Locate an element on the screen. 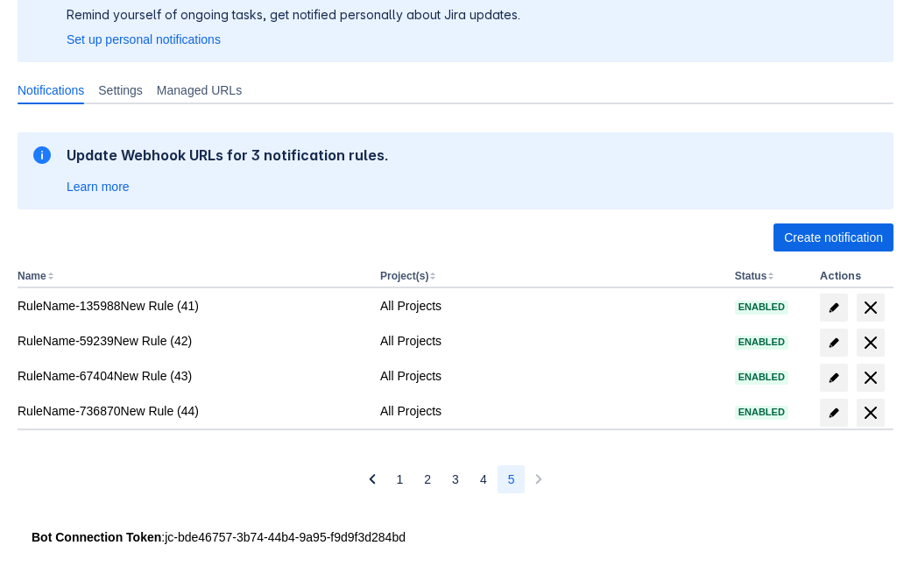 The height and width of the screenshot is (588, 911). span: Learn more is located at coordinates (98, 187).